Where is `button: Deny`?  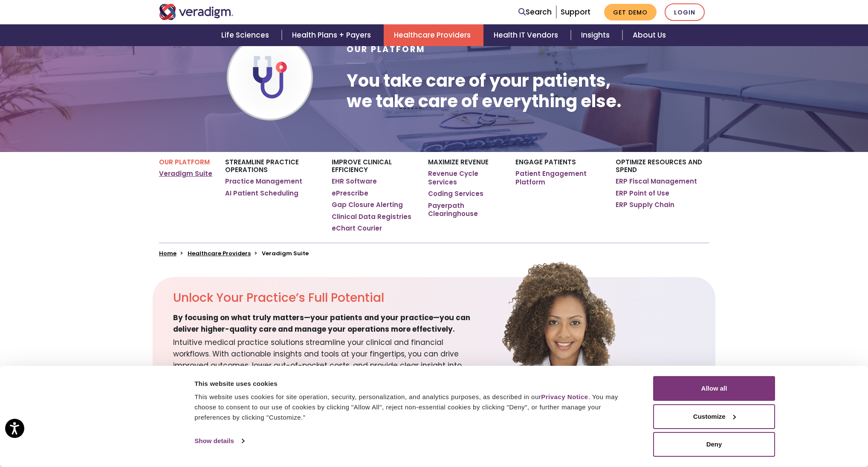
button: Deny is located at coordinates (714, 445).